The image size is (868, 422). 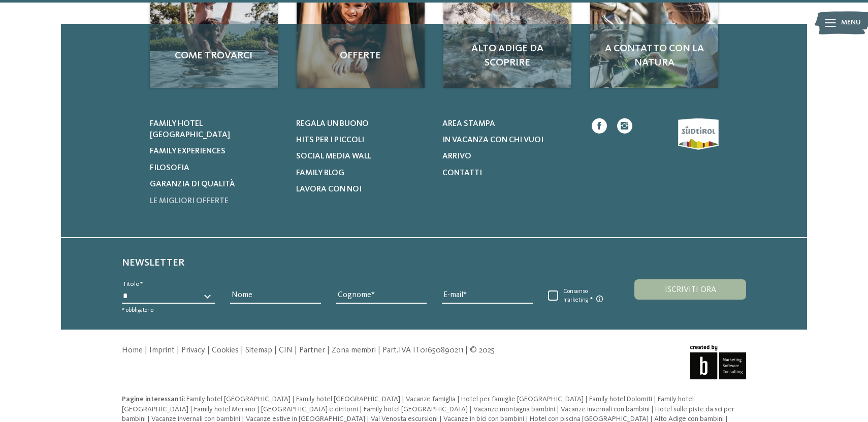 What do you see at coordinates (285, 350) in the screenshot?
I see `a: CIN` at bounding box center [285, 350].